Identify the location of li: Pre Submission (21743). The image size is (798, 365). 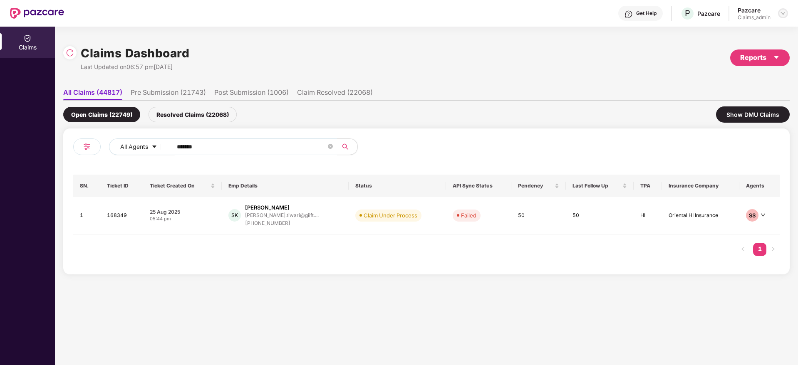
(168, 94).